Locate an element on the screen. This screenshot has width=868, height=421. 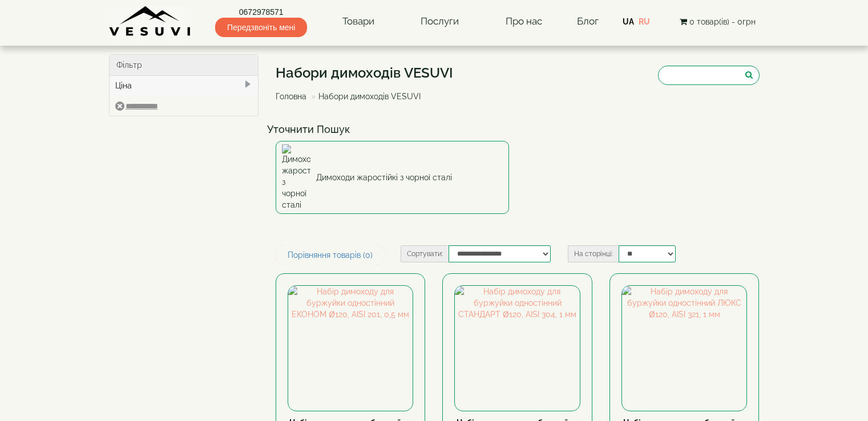
a: Послуги is located at coordinates (439, 22).